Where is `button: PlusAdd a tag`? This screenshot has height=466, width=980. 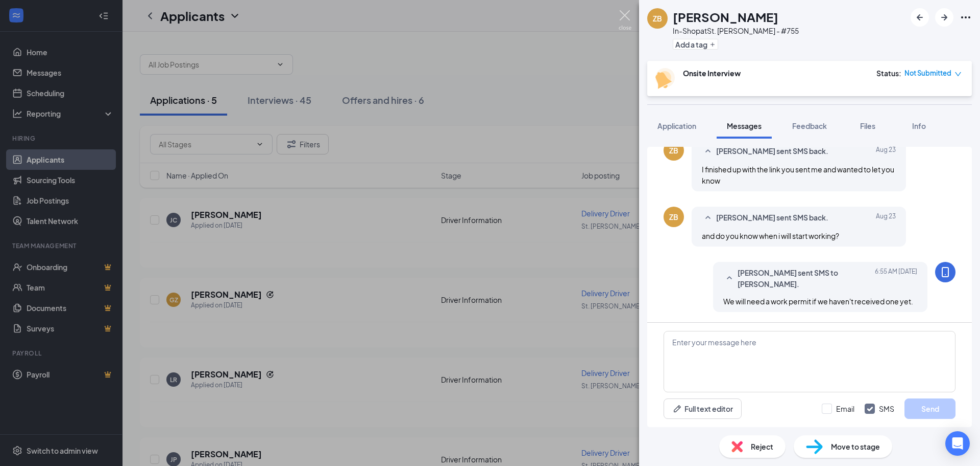 button: PlusAdd a tag is located at coordinates (696, 44).